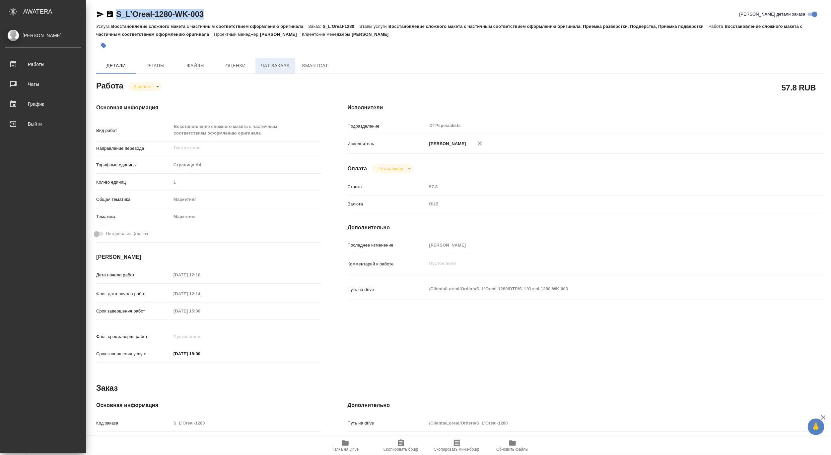  I want to click on p: Заказ:, so click(315, 26).